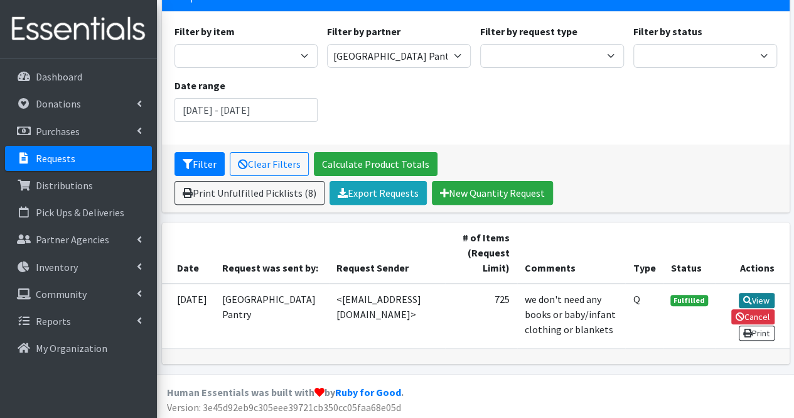  I want to click on th: Actions, so click(753, 252).